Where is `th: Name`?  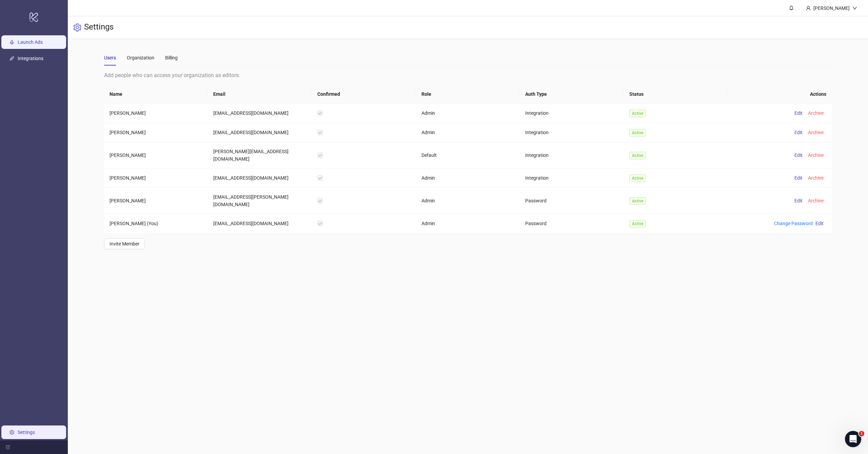
th: Name is located at coordinates (156, 94).